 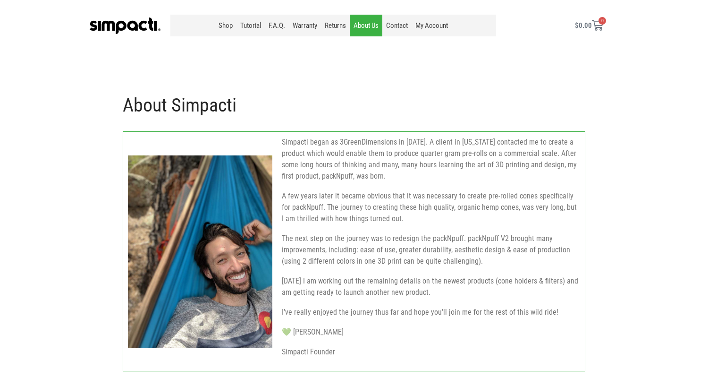 I want to click on p: A few years later it became obvious that it was necessary to create pre-rolled cones specifically..., so click(x=431, y=207).